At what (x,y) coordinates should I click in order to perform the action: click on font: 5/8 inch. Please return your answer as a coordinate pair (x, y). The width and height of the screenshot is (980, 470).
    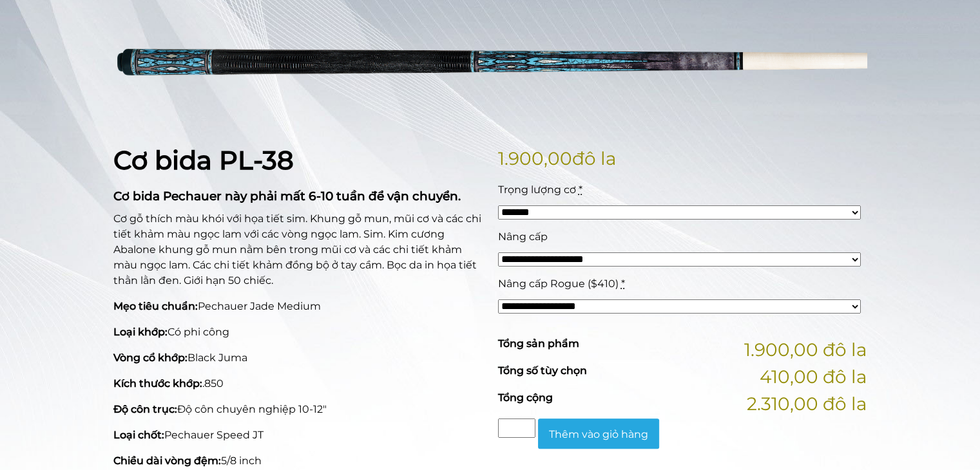
    Looking at the image, I should click on (241, 460).